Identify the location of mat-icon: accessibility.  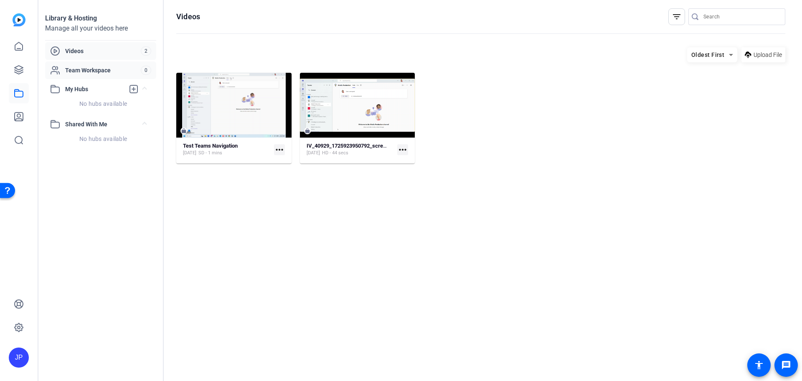
(759, 365).